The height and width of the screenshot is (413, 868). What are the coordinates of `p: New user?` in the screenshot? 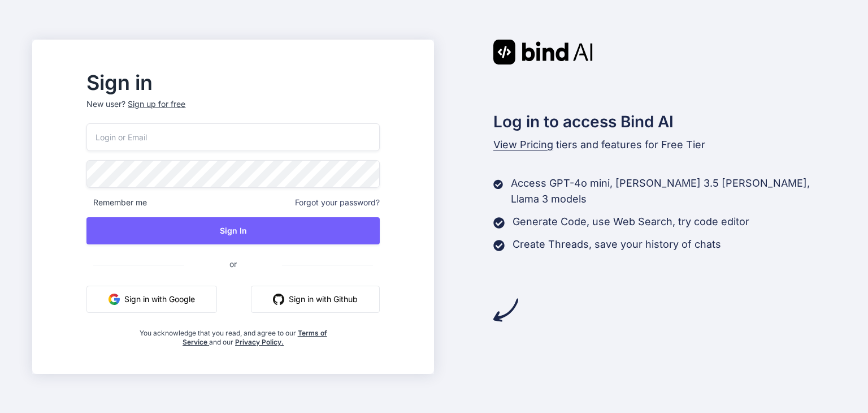 It's located at (233, 111).